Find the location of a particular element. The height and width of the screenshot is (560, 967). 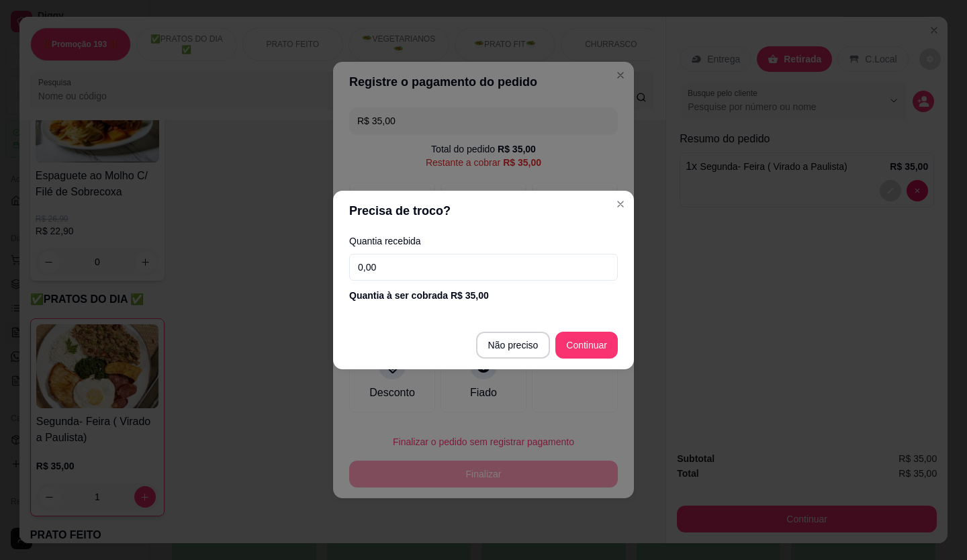

button: Close is located at coordinates (621, 204).